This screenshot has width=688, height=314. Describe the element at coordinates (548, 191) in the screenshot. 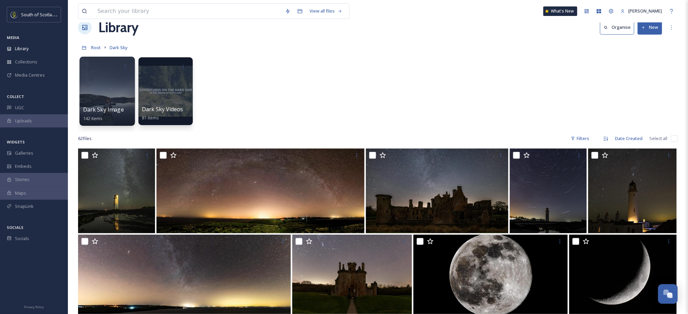

I see `img: Southerness Star Trails .jpg` at that location.